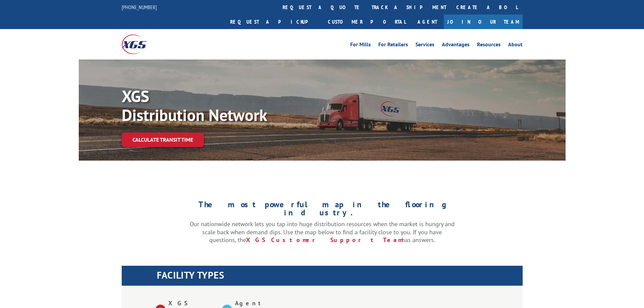 The image size is (644, 308). What do you see at coordinates (324, 240) in the screenshot?
I see `a: XGS Customer Support Team` at bounding box center [324, 240].